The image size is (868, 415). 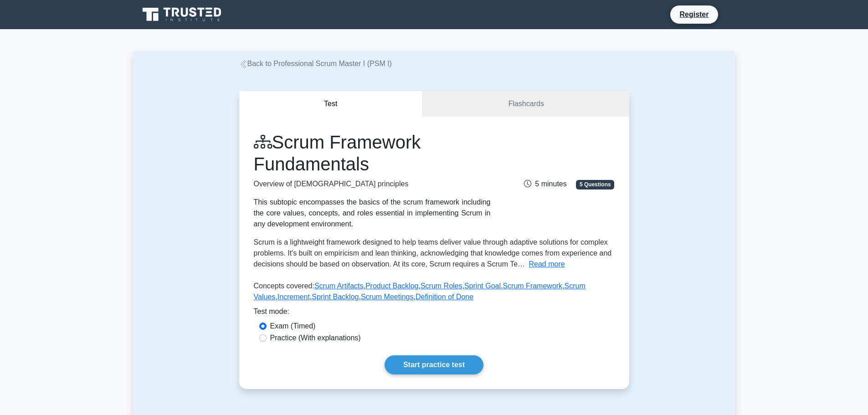 I want to click on a: Back to Professional Scrum Master I (PSM I), so click(x=315, y=63).